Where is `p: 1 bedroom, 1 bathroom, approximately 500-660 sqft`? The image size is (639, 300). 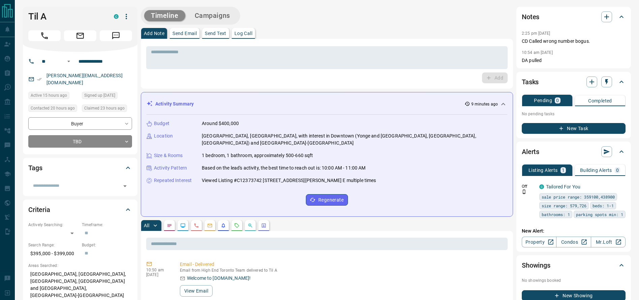 p: 1 bedroom, 1 bathroom, approximately 500-660 sqft is located at coordinates (257, 155).